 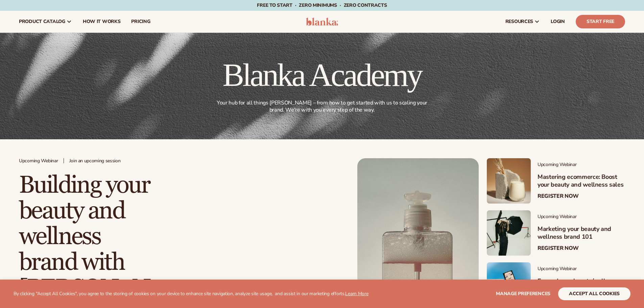 I want to click on span: Join an upcoming session, so click(x=95, y=161).